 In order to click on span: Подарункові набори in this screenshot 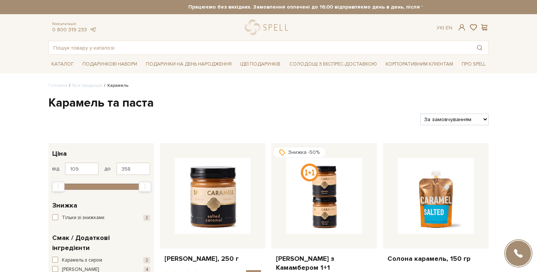, I will do `click(110, 64)`.